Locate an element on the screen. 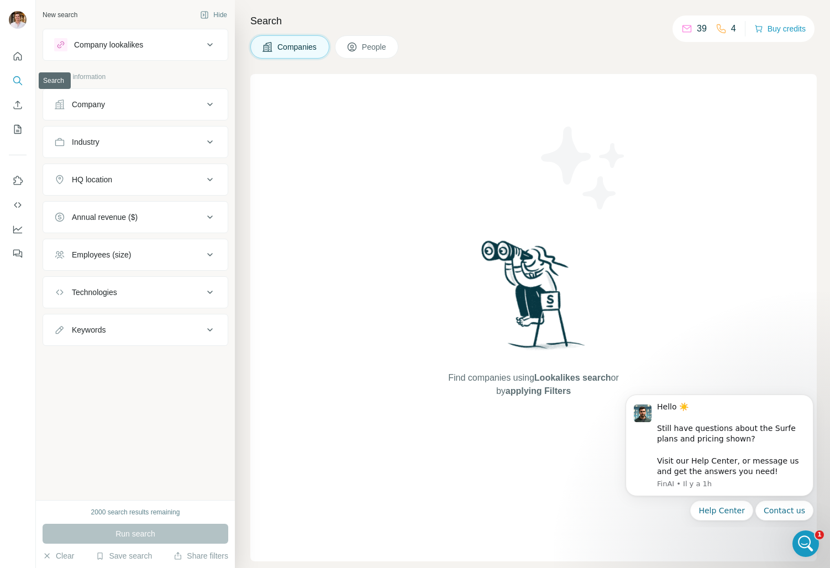  button: Sélectionneur d’emoji is located at coordinates (22, 357).